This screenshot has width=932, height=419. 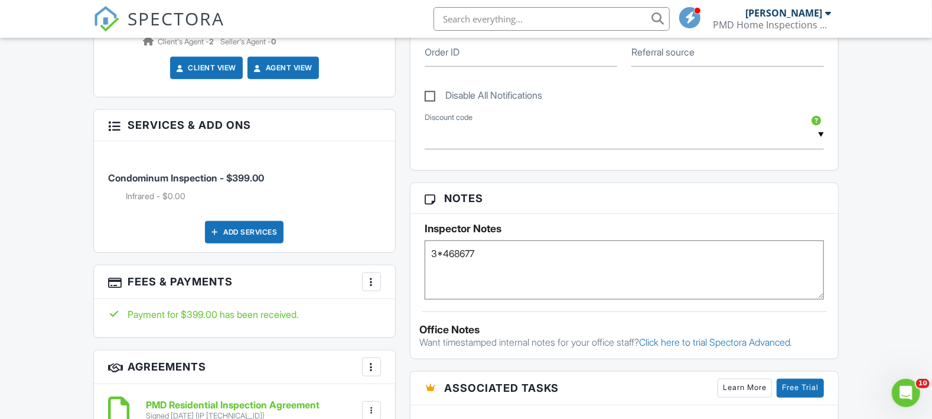 What do you see at coordinates (206, 68) in the screenshot?
I see `a: Client View` at bounding box center [206, 68].